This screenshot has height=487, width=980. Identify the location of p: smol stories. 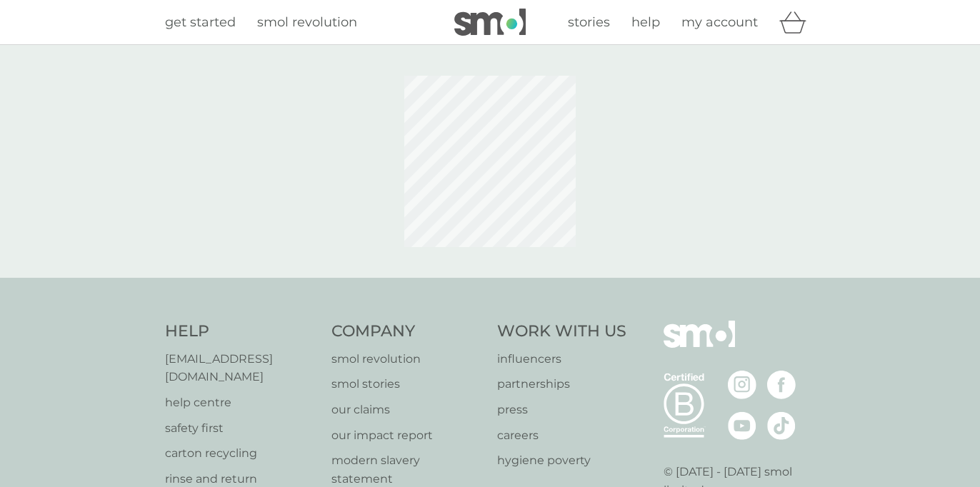
(407, 385).